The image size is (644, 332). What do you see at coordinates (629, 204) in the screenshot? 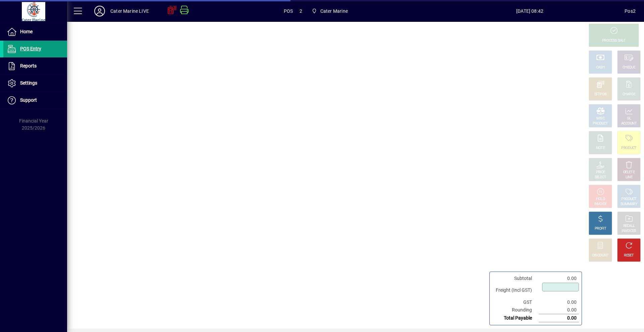
I see `div: SUMMARY` at bounding box center [629, 204].